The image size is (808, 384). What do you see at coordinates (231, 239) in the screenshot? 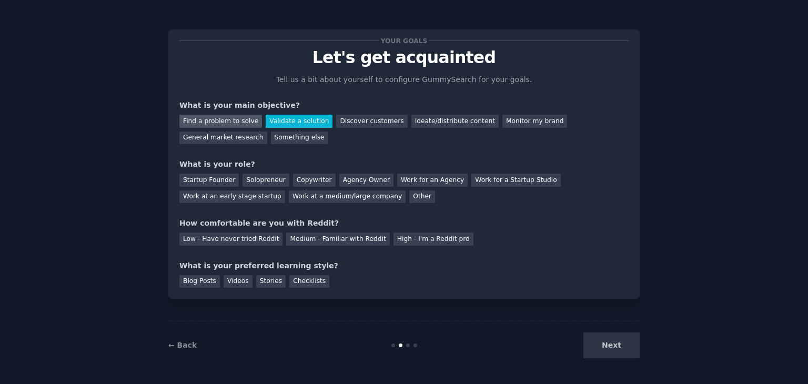
I see `div: Low - Have never tried Reddit` at bounding box center [231, 239].